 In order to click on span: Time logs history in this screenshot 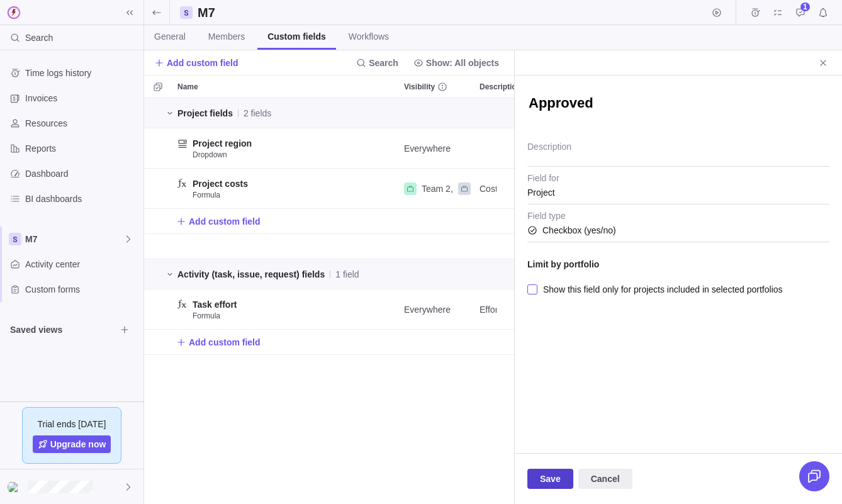, I will do `click(82, 73)`.